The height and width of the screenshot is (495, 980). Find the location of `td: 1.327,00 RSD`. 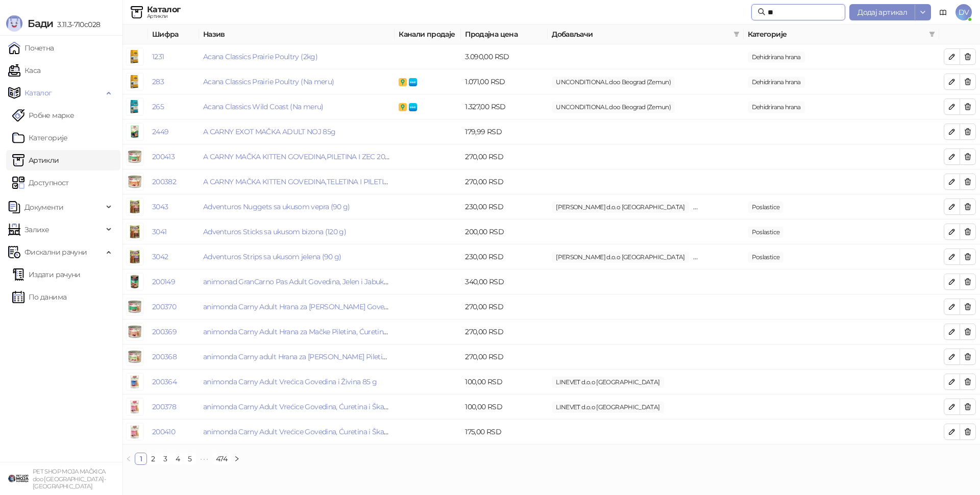

td: 1.327,00 RSD is located at coordinates (505, 107).